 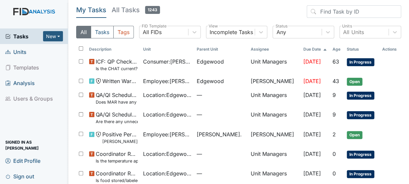 What do you see at coordinates (274, 49) in the screenshot?
I see `th: Assignee` at bounding box center [274, 49].